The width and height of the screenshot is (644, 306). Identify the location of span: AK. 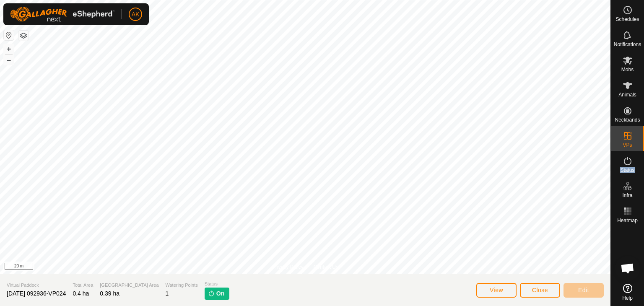
(135, 14).